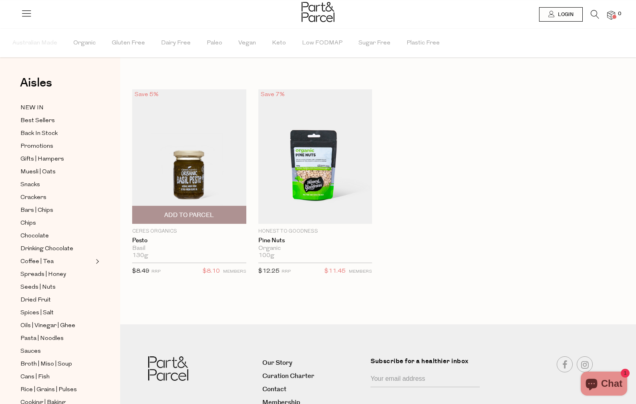  What do you see at coordinates (36, 300) in the screenshot?
I see `span: Dried Fruit` at bounding box center [36, 300].